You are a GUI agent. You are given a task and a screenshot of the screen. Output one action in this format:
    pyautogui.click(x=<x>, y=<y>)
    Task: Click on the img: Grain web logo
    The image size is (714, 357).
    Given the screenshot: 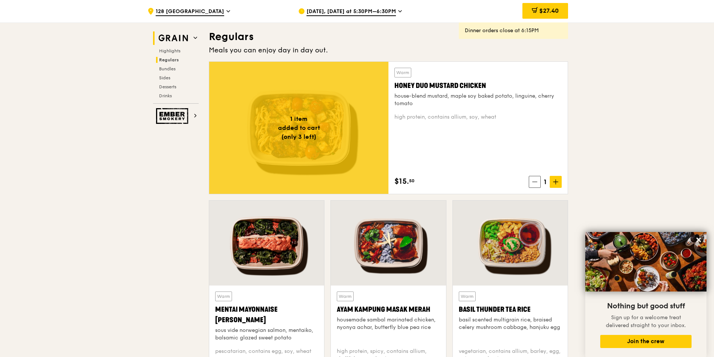 What is the action you would take?
    pyautogui.click(x=173, y=38)
    